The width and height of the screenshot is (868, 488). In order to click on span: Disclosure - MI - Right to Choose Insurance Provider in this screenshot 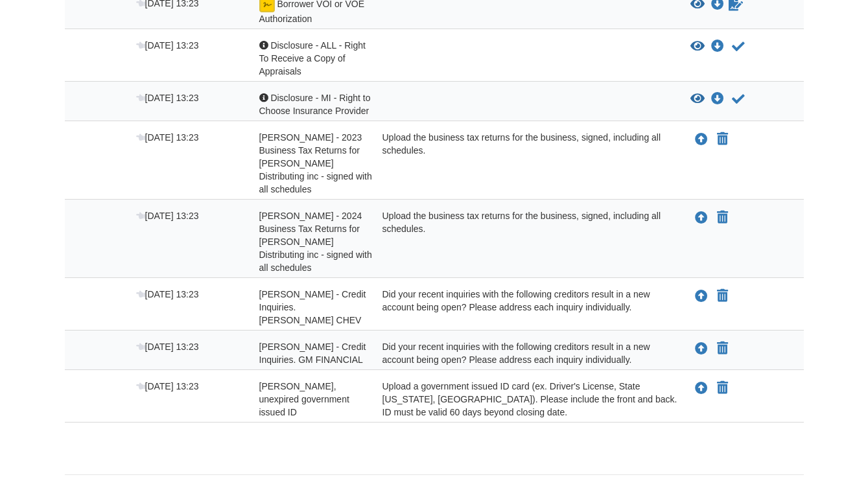, I will do `click(315, 104)`.